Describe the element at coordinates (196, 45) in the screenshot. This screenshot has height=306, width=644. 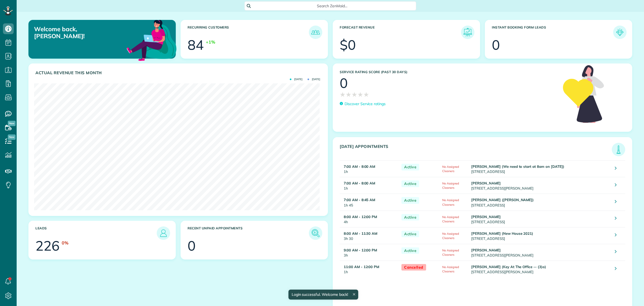
I see `div: 84` at that location.